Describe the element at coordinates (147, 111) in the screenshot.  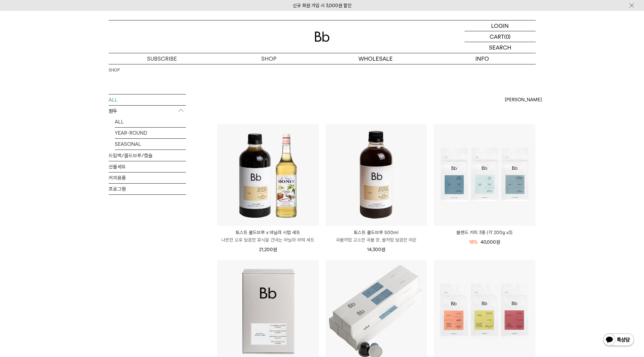
I see `p: 원두` at that location.